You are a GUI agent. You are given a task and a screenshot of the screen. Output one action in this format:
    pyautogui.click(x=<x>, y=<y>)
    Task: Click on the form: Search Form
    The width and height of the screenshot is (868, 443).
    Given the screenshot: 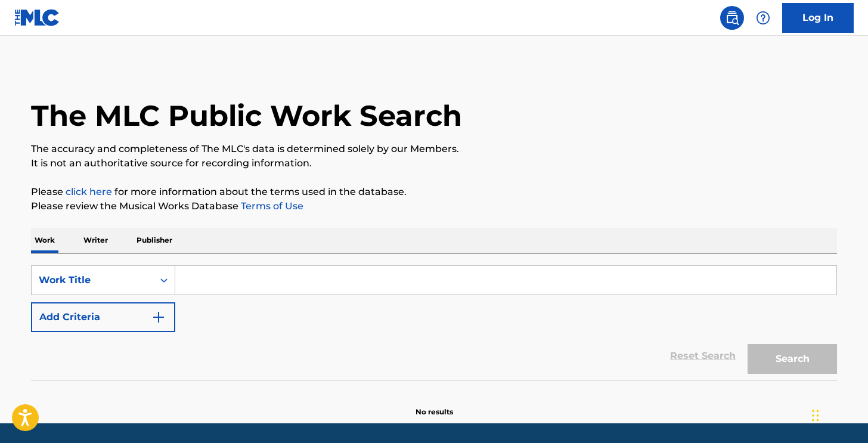 What is the action you would take?
    pyautogui.click(x=434, y=323)
    